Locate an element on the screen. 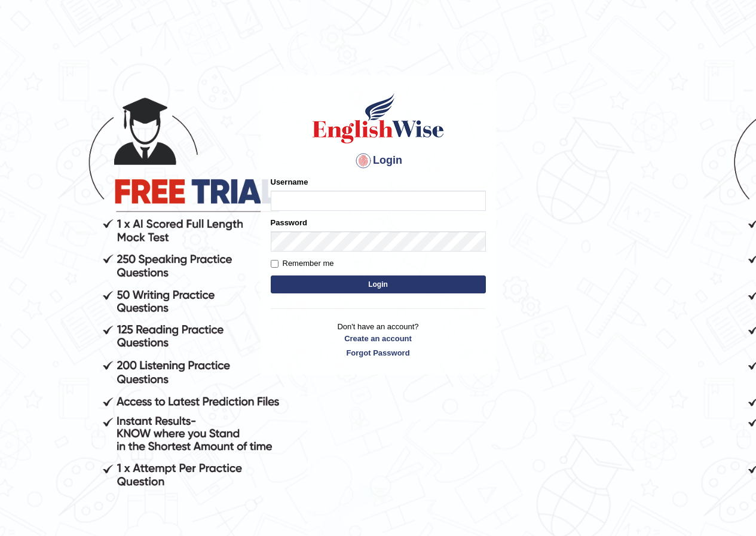 This screenshot has width=756, height=536. p: Don't have an account? is located at coordinates (378, 340).